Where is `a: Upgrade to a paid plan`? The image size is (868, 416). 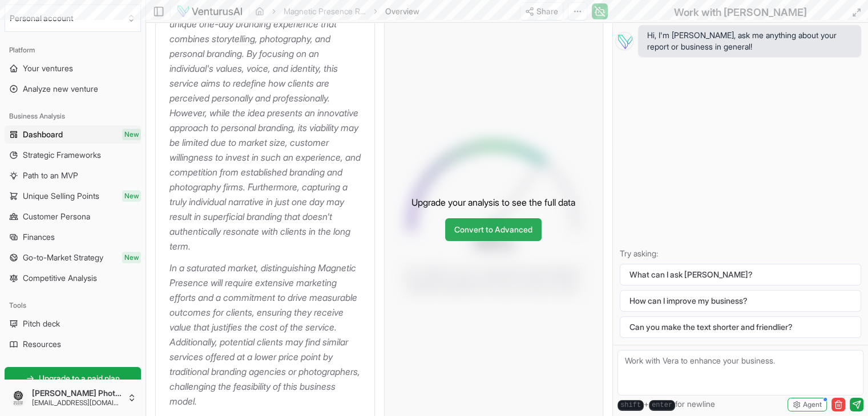
a: Upgrade to a paid plan is located at coordinates (73, 378).